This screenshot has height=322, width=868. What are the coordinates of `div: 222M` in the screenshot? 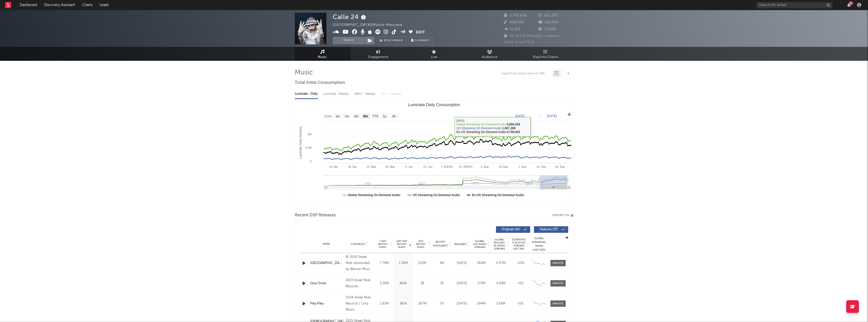 It's located at (422, 263).